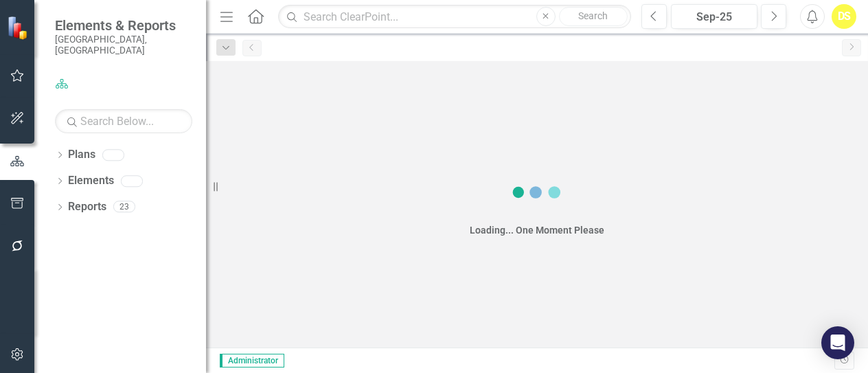 The height and width of the screenshot is (373, 868). Describe the element at coordinates (593, 17) in the screenshot. I see `button: Search` at that location.